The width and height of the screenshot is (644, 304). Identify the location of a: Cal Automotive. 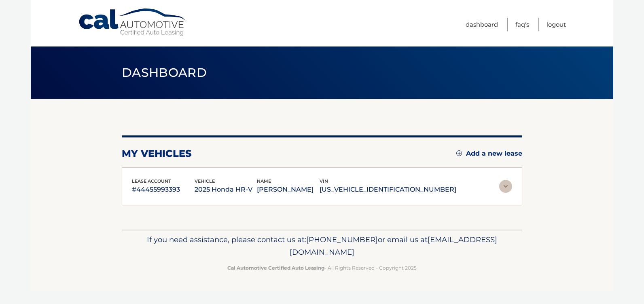
(133, 22).